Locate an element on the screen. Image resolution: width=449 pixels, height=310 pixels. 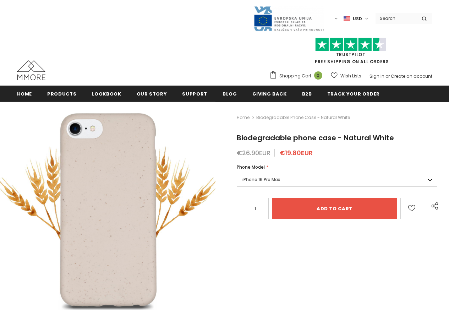
span: Our Story is located at coordinates (152, 94).